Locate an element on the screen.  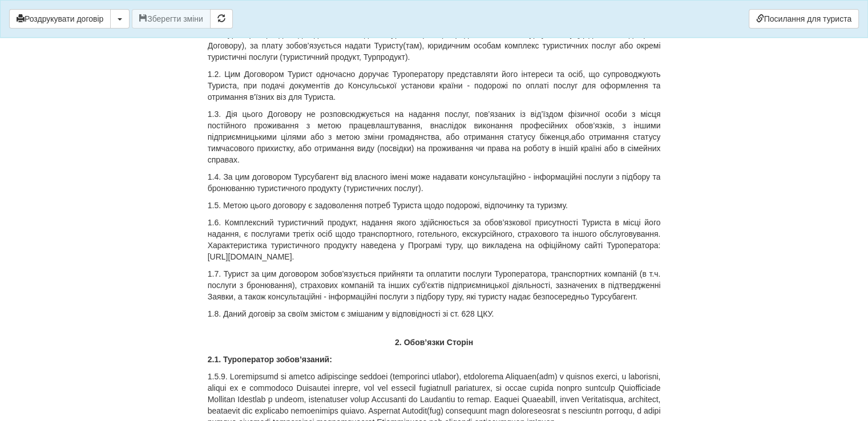
button: Зберегти зміни is located at coordinates (171, 19).